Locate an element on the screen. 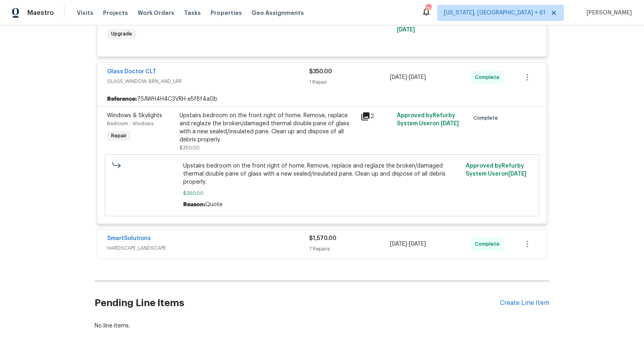  div: Create Line Item is located at coordinates (524, 303).